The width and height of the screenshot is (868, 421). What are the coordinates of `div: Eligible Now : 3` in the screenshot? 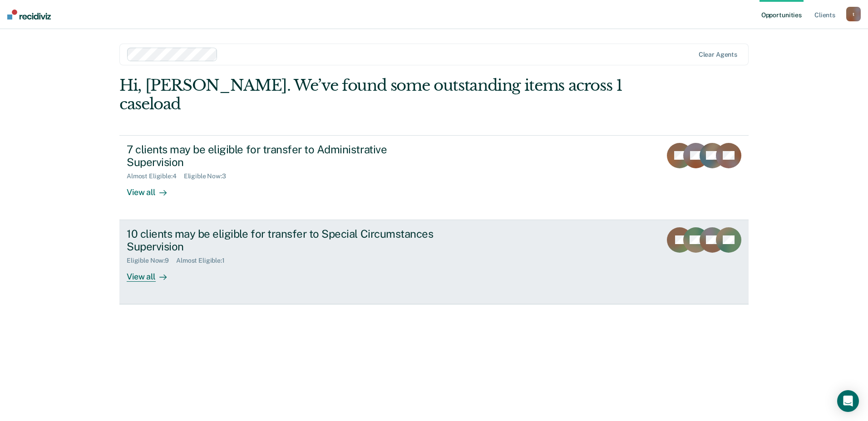 It's located at (208, 176).